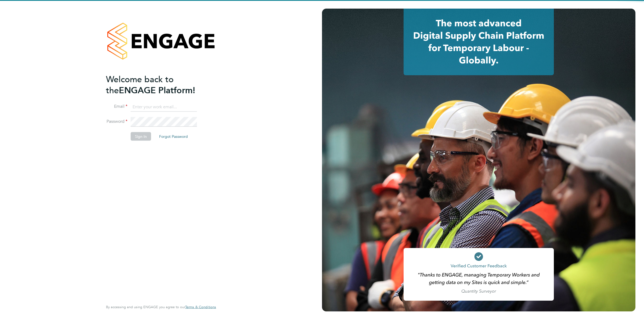 Image resolution: width=644 pixels, height=320 pixels. I want to click on label: Email, so click(117, 106).